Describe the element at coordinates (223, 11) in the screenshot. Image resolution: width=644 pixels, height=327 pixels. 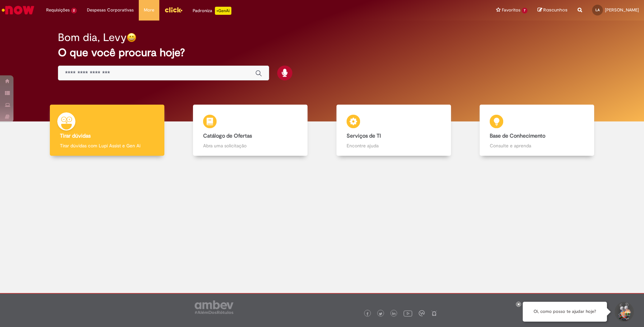
I see `p: +GenAi` at that location.